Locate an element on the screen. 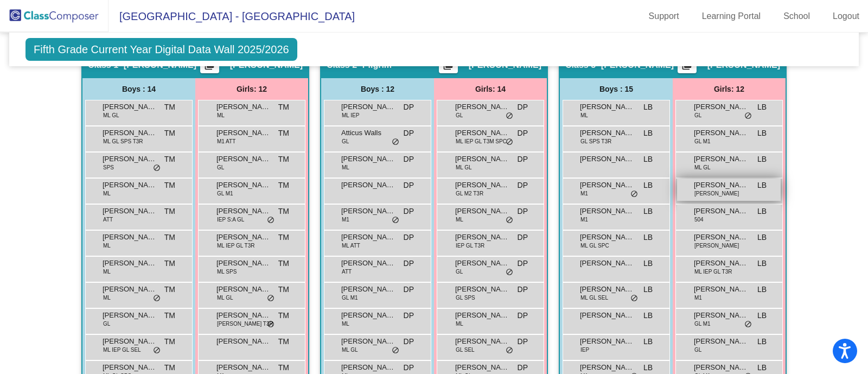 Image resolution: width=868 pixels, height=374 pixels. a: Support is located at coordinates (664, 16).